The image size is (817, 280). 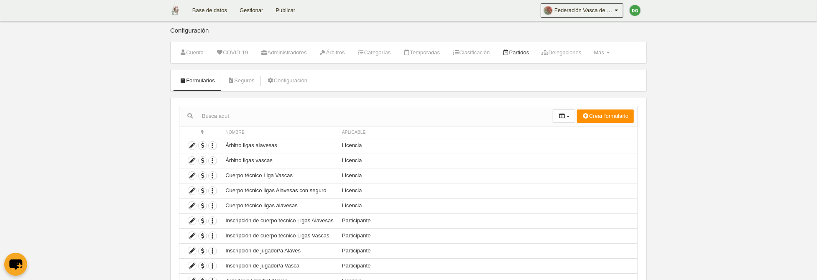 What do you see at coordinates (548, 10) in the screenshot?
I see `img: Oa2hBJ8rYK13.30x30.jpg` at bounding box center [548, 10].